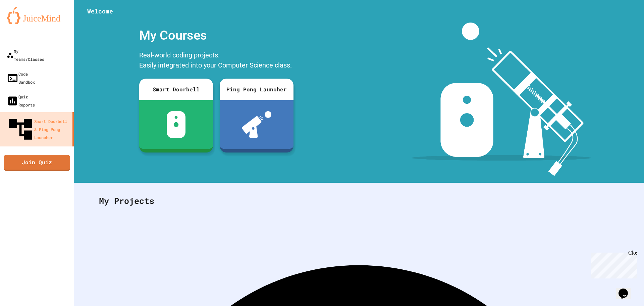 The height and width of the screenshot is (306, 644). Describe the element at coordinates (176, 89) in the screenshot. I see `div: Smart Doorbell` at that location.